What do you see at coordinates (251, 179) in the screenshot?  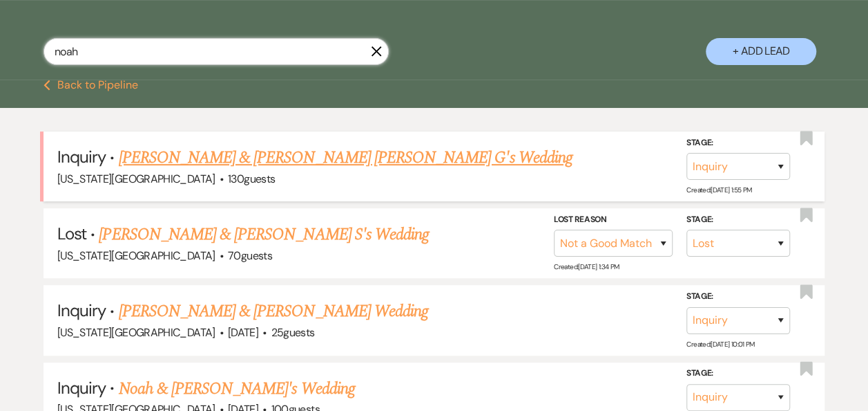 I see `span: 130 guests` at bounding box center [251, 179].